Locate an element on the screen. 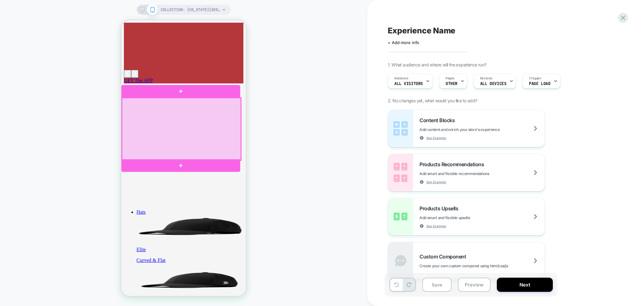  button: Previous slide is located at coordinates (6, 54).